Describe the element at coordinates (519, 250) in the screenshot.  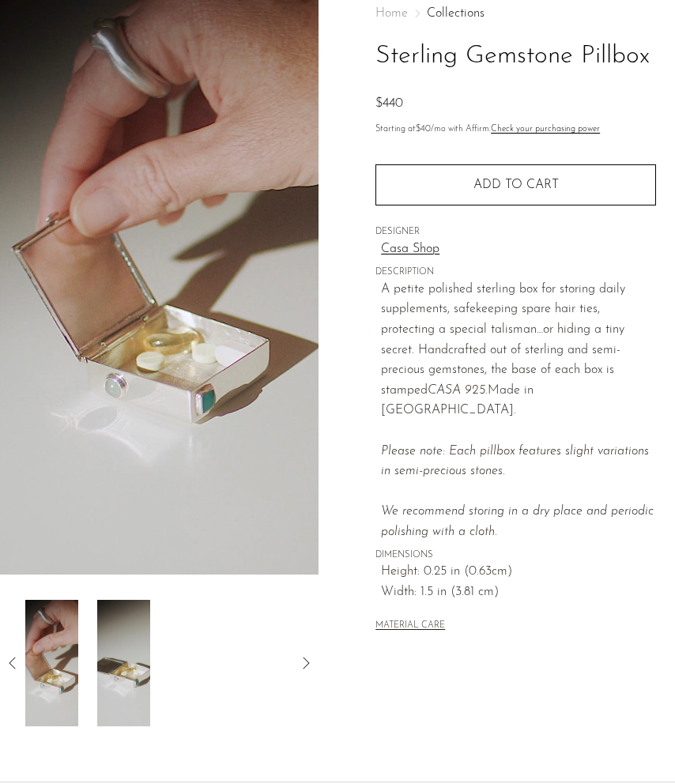
I see `a: Casa Shop` at that location.